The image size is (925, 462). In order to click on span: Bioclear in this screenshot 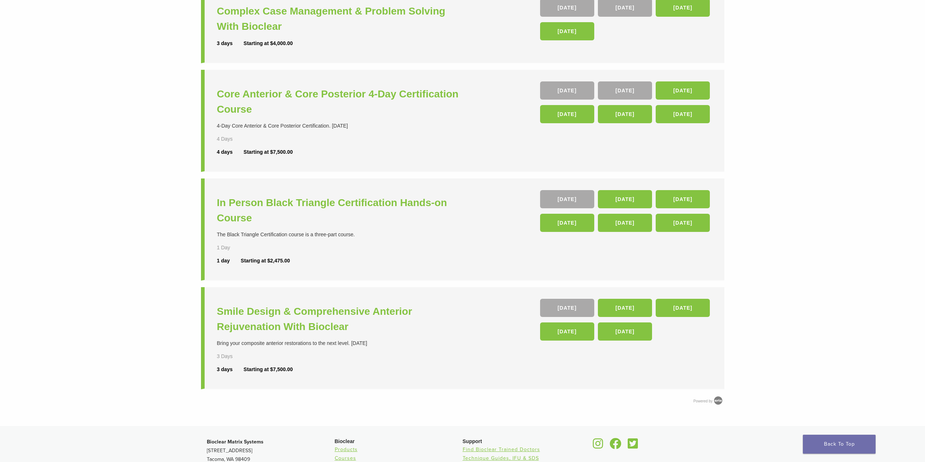, I will do `click(345, 441)`.